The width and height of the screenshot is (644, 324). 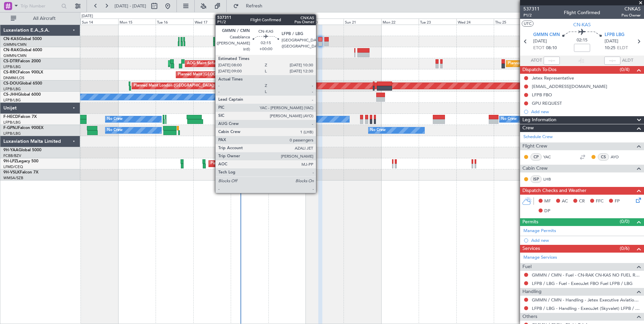 What do you see at coordinates (22, 95) in the screenshot?
I see `a: CS-JHHGlobal 6000` at bounding box center [22, 95].